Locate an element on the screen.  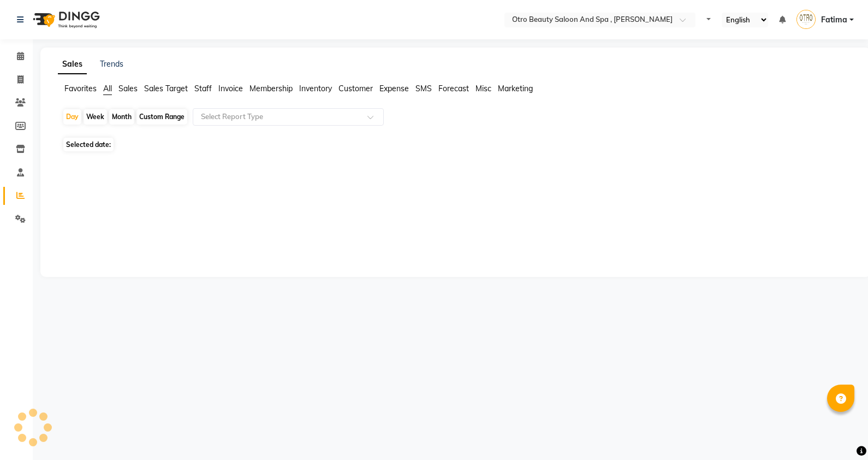
span: Sales is located at coordinates (128, 88).